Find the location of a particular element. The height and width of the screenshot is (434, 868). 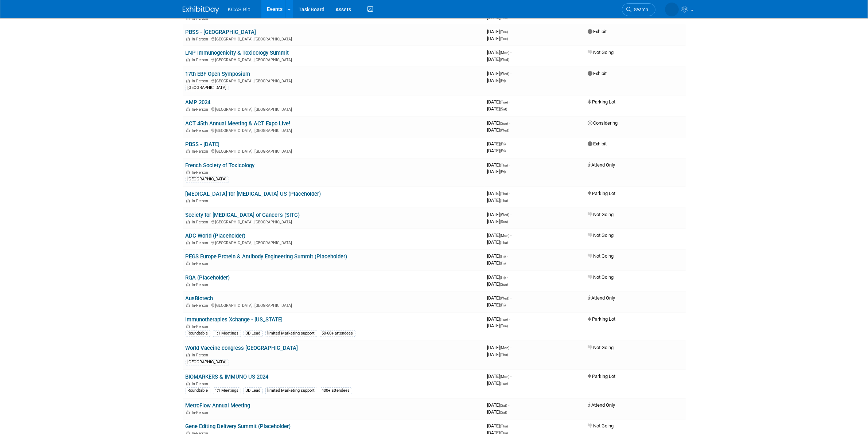

a: AMP 2024 is located at coordinates (198, 102).